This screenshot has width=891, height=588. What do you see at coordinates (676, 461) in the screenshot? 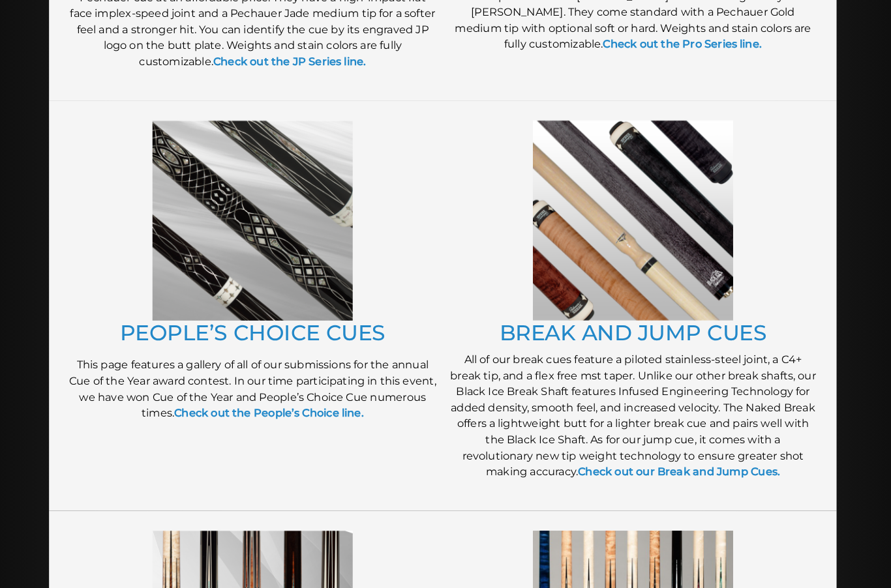
I see `strong: Check out our Break and Jump Cues.` at bounding box center [676, 461].